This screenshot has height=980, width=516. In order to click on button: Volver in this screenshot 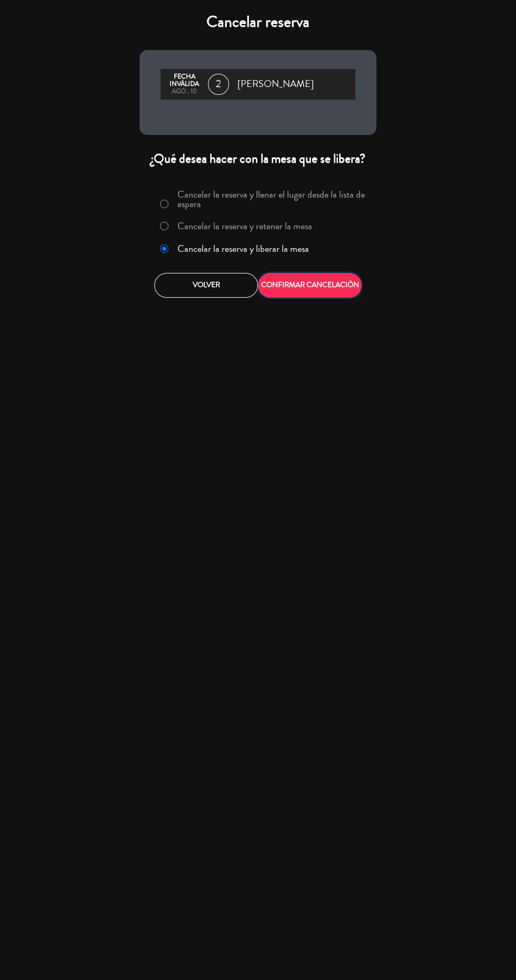, I will do `click(206, 285)`.